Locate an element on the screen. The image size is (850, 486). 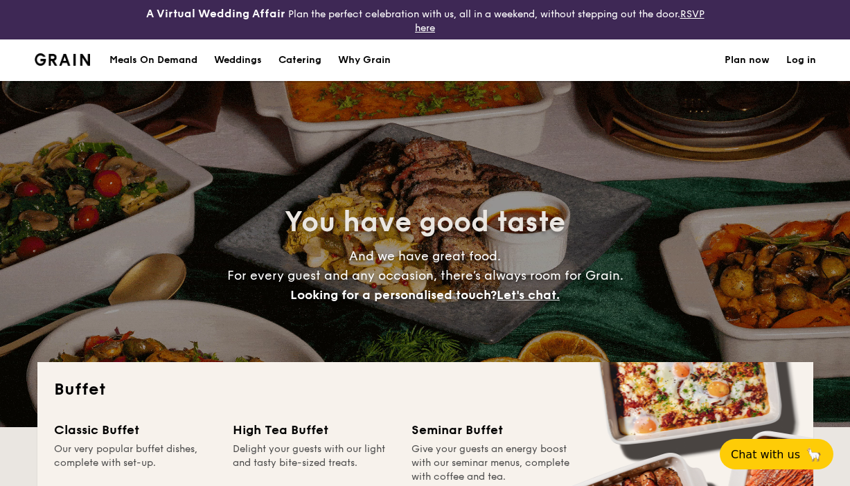
h4: A Virtual Wedding Affair is located at coordinates (215, 14).